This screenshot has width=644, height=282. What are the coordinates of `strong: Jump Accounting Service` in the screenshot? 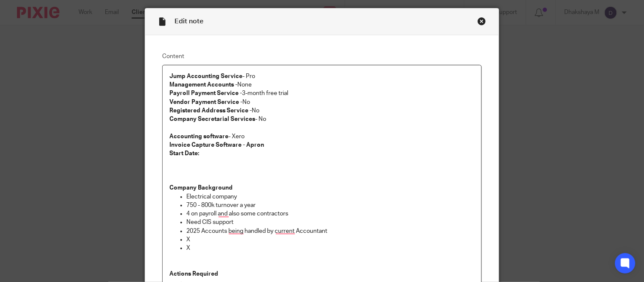 It's located at (206, 76).